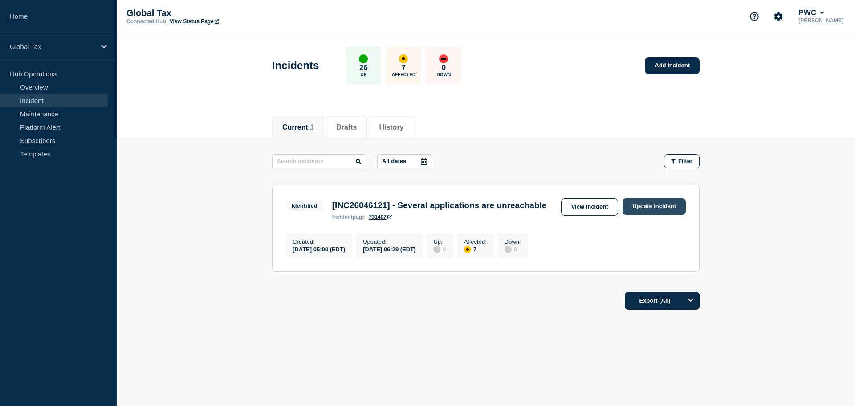  I want to click on p: 7, so click(403, 68).